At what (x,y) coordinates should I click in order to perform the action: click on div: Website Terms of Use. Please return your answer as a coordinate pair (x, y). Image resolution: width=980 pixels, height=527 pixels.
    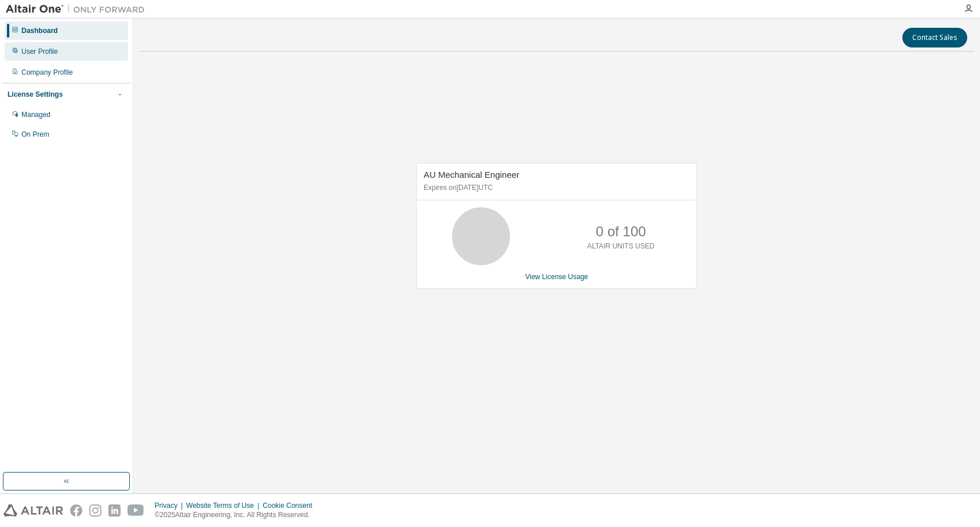
    Looking at the image, I should click on (224, 506).